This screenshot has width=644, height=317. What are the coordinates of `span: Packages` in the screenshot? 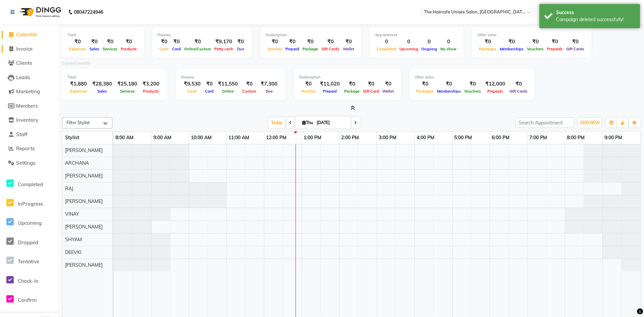 It's located at (488, 49).